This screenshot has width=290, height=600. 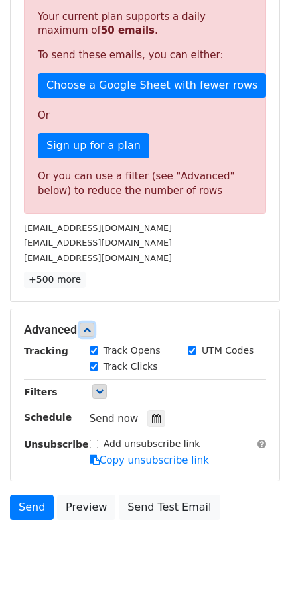 What do you see at coordinates (256, 568) in the screenshot?
I see `div: Chat Widget` at bounding box center [256, 568].